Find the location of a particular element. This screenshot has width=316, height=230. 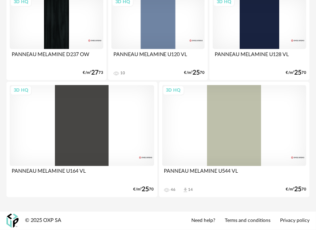

span: Download icon is located at coordinates (185, 190).